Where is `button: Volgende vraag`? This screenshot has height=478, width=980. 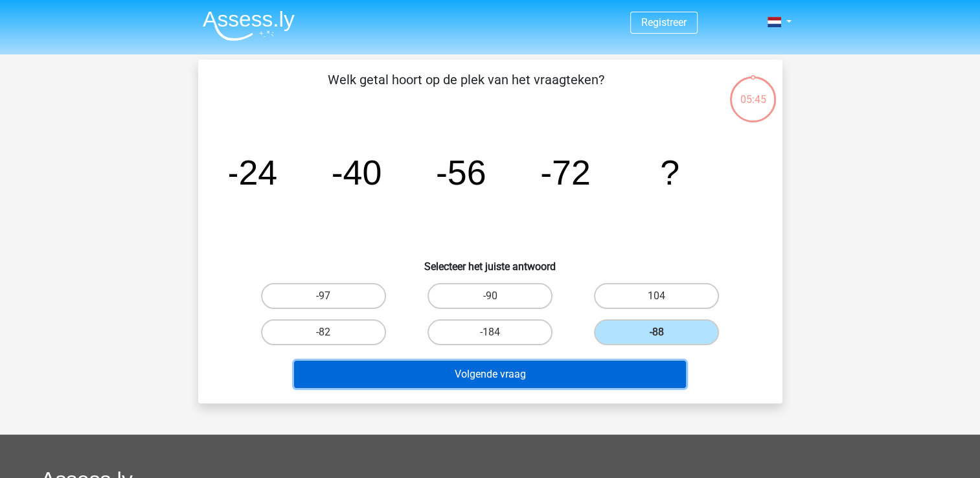
button: Volgende vraag is located at coordinates (490, 375).